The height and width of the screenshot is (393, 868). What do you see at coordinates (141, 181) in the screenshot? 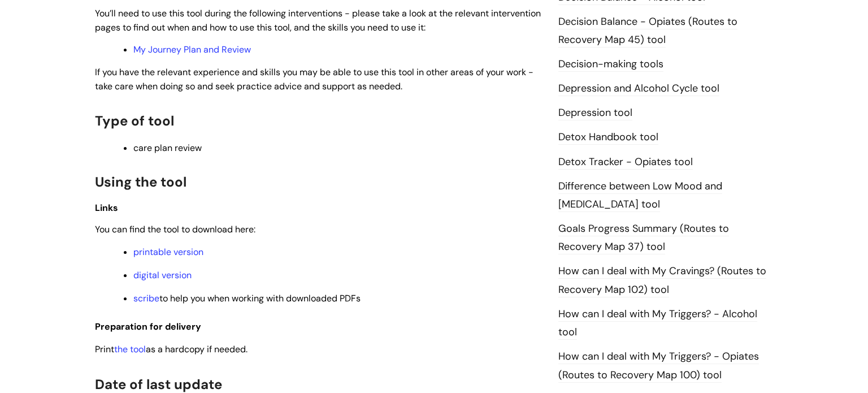
I see `span: Using the tool` at bounding box center [141, 181].